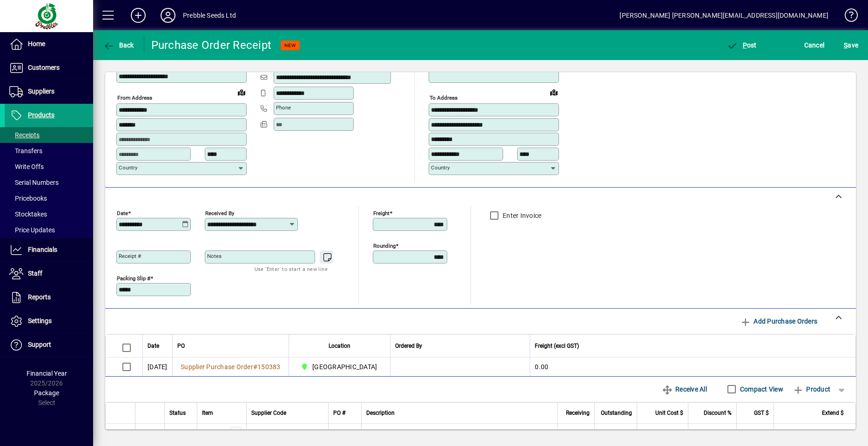  Describe the element at coordinates (381, 213) in the screenshot. I see `mat-label: Freight` at that location.